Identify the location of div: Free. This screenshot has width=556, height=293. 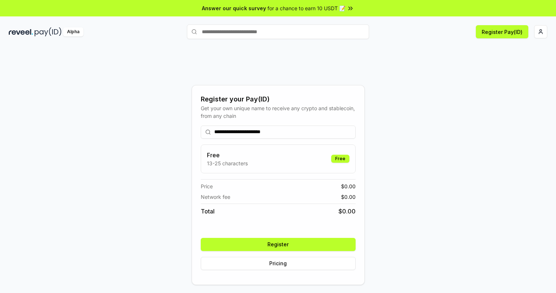
(340, 158).